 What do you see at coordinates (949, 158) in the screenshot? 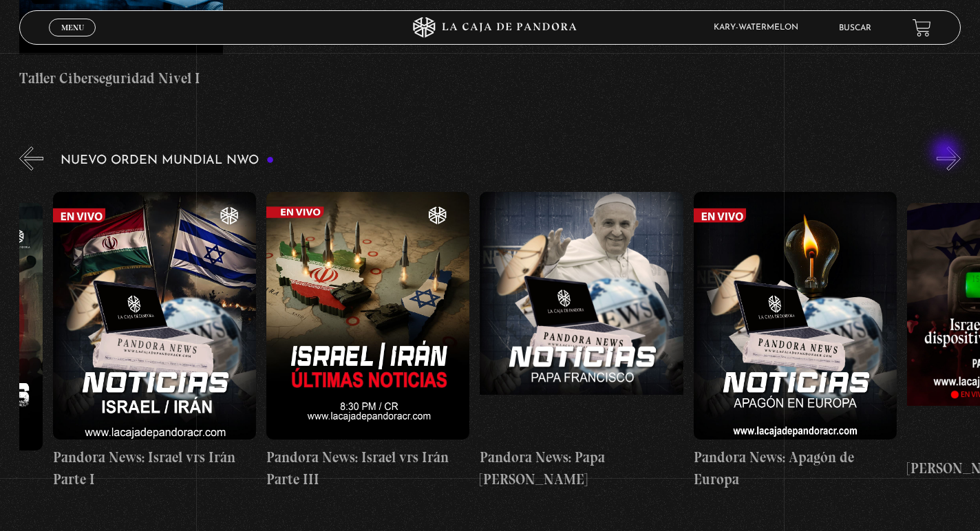
I see `button: Next` at bounding box center [949, 158].